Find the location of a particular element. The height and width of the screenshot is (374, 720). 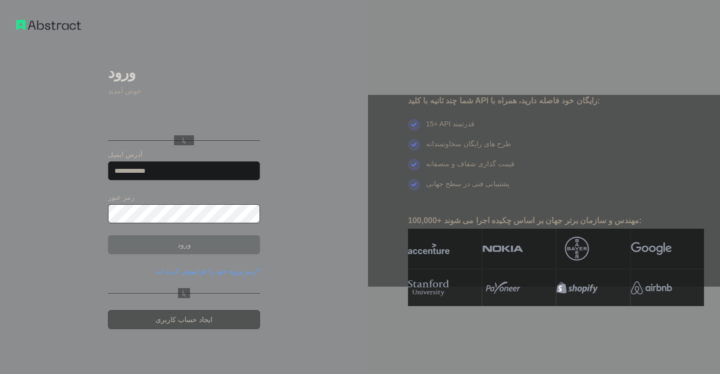

div: ورود به سیستم با Google. در زبانه جدید باز می‌شود is located at coordinates (183, 118).